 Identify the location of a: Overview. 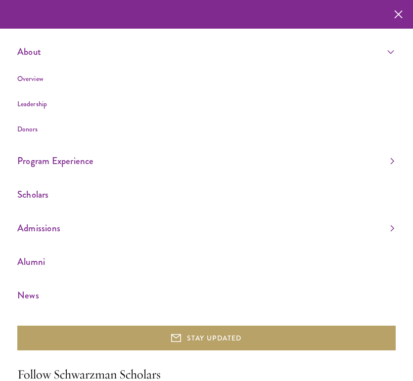
(30, 79).